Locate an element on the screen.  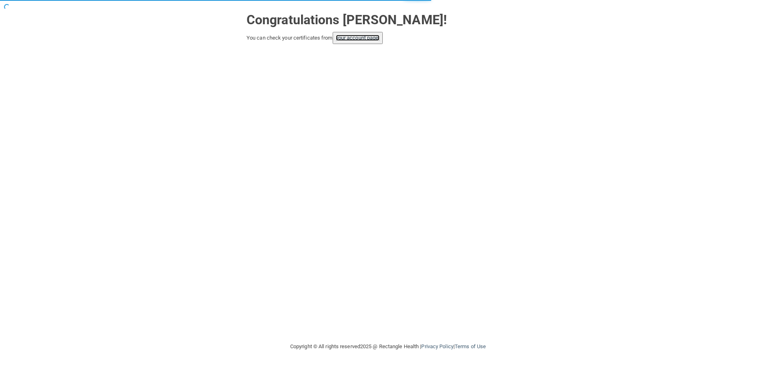
div: You can check your certificates from is located at coordinates (388, 38).